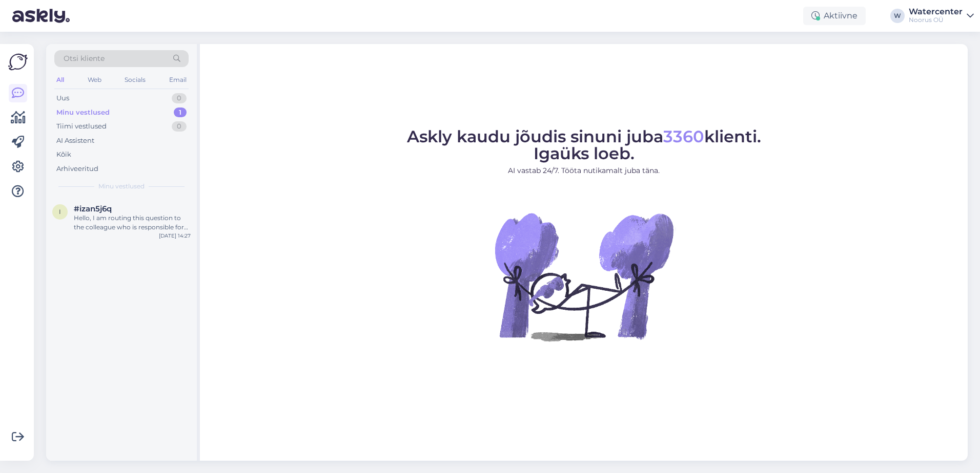 The width and height of the screenshot is (980, 473). Describe the element at coordinates (60, 212) in the screenshot. I see `span: i` at that location.